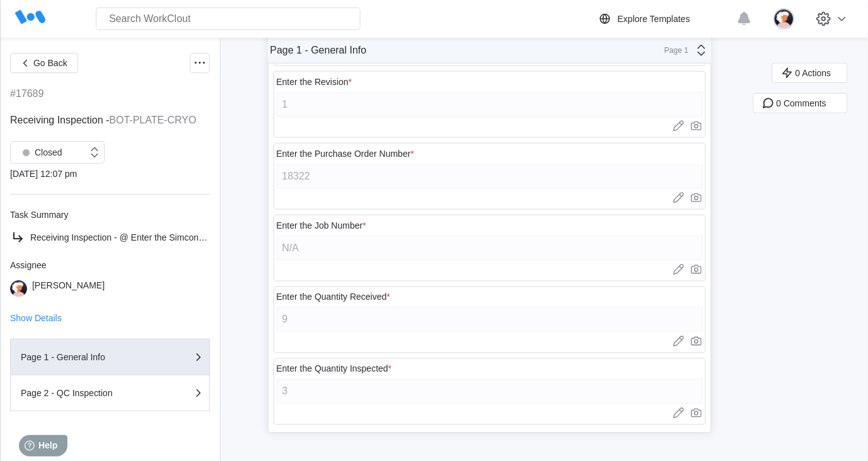 This screenshot has height=461, width=868. I want to click on a: Receiving Inspection - @ Enter the Simcona Part Number (CAD# etc.), so click(110, 237).